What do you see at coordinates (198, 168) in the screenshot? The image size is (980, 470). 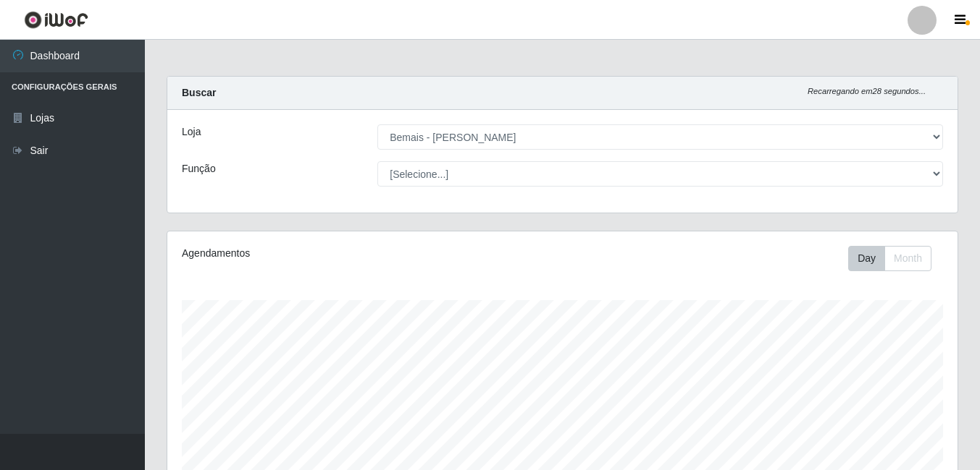 I see `label: Função` at bounding box center [198, 168].